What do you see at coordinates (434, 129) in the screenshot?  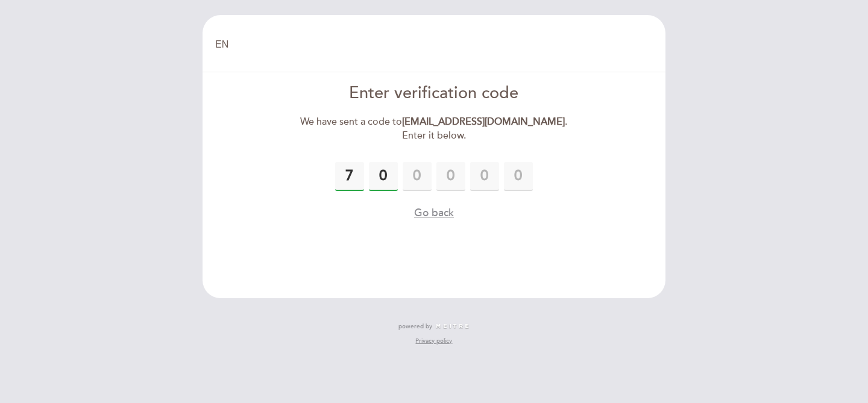 I see `div: We have sent a code to . Enter it below.` at bounding box center [434, 129].